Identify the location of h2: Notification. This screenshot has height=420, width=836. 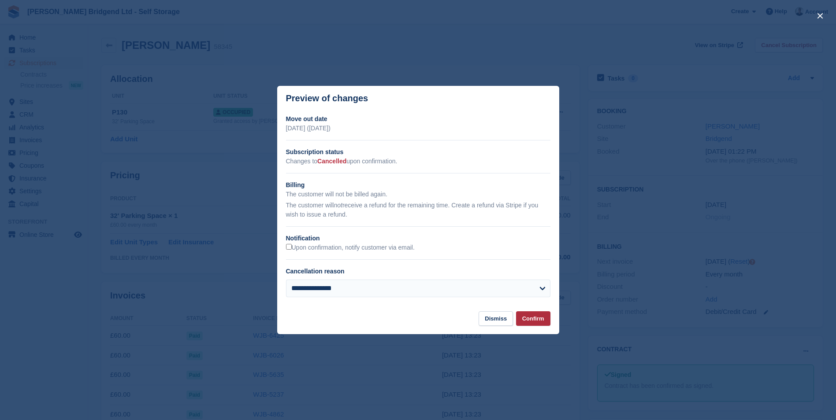
(418, 238).